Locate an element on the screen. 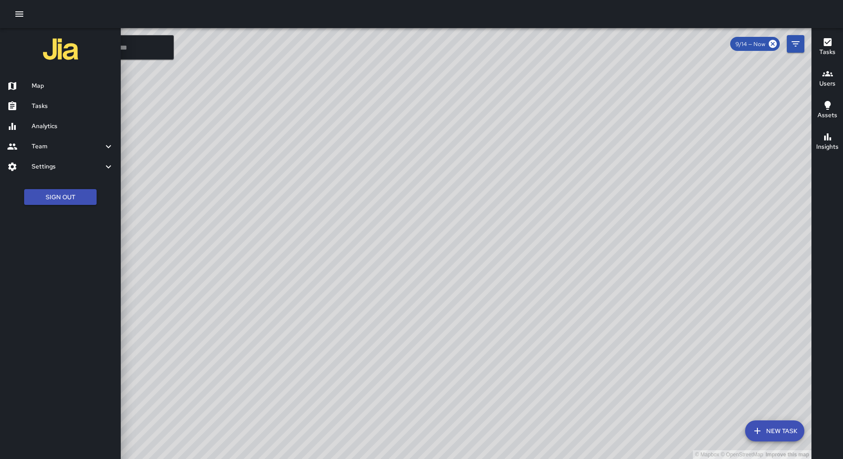 This screenshot has height=459, width=843. h6: Assets is located at coordinates (827, 115).